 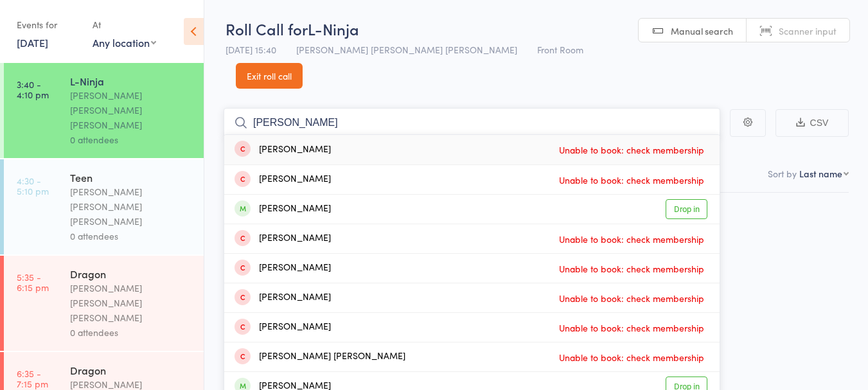 I want to click on div: L-Ninja, so click(x=131, y=81).